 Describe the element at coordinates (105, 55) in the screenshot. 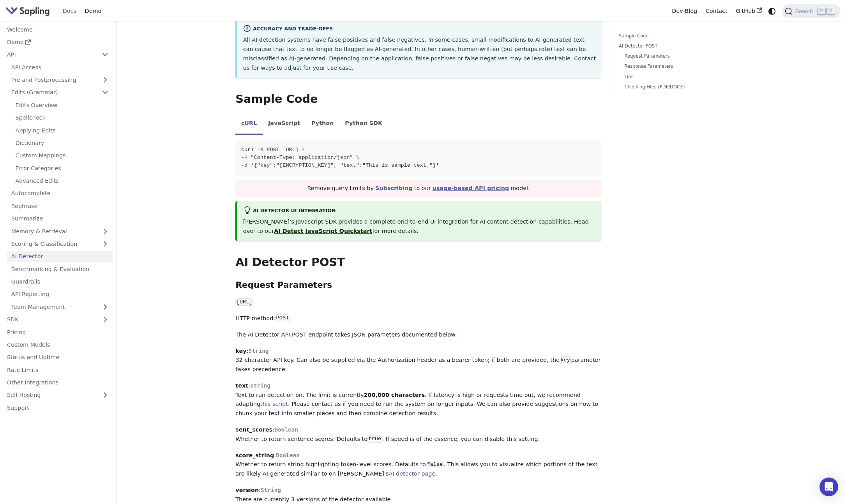

I see `button: Collapse sidebar category 'API'` at that location.